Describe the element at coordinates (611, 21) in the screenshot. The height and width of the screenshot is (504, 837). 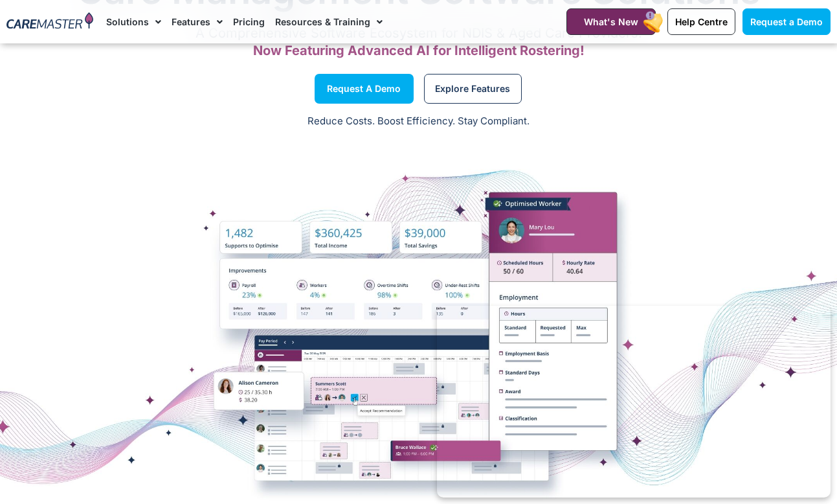
I see `a: What's New` at that location.